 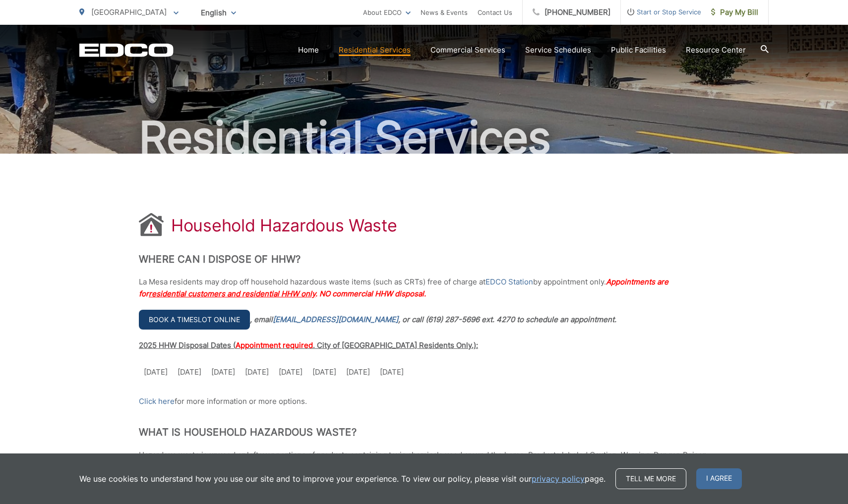 What do you see at coordinates (218, 13) in the screenshot?
I see `span: English` at bounding box center [218, 13].